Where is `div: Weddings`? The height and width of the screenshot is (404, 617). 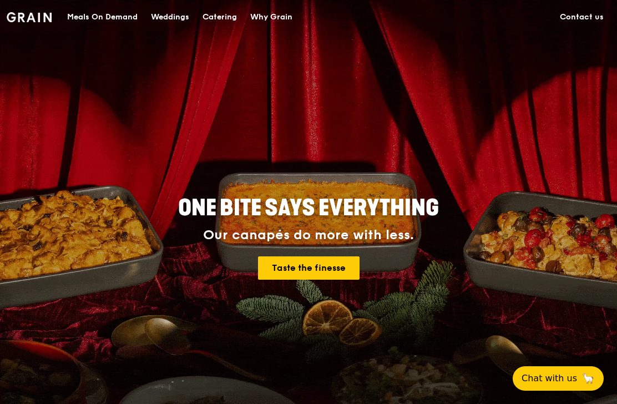
div: Weddings is located at coordinates (170, 17).